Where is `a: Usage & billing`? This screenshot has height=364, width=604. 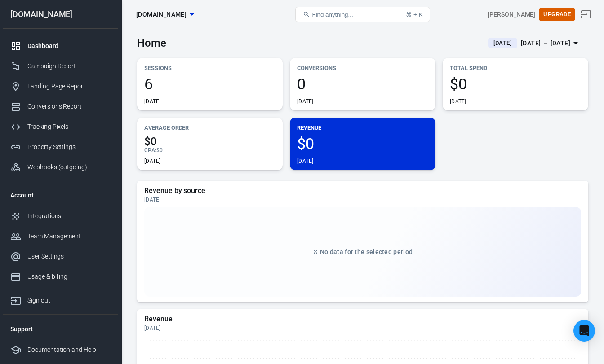 a: Usage & billing is located at coordinates (61, 277).